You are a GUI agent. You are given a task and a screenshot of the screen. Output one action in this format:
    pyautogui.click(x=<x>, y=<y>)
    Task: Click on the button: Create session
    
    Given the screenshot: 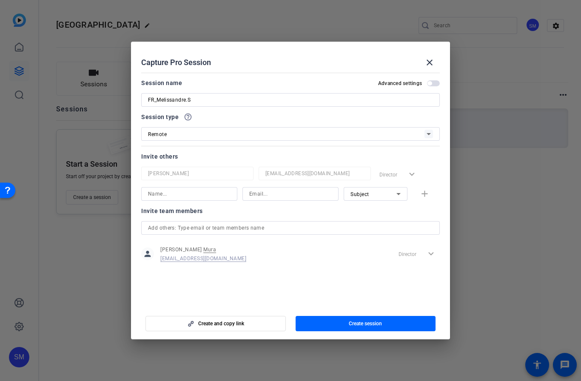 What is the action you would take?
    pyautogui.click(x=366, y=324)
    